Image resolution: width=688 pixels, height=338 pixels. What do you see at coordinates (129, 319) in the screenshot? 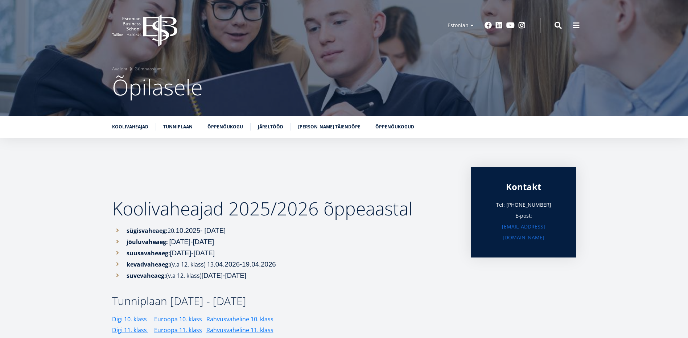
I see `a: Digi 10. klass` at bounding box center [129, 319].